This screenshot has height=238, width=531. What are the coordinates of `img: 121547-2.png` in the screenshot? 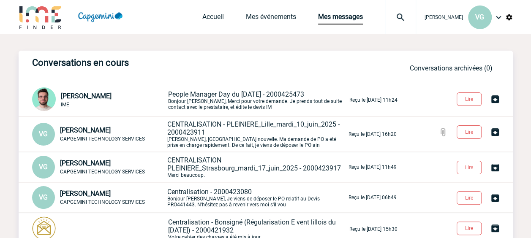 It's located at (44, 99).